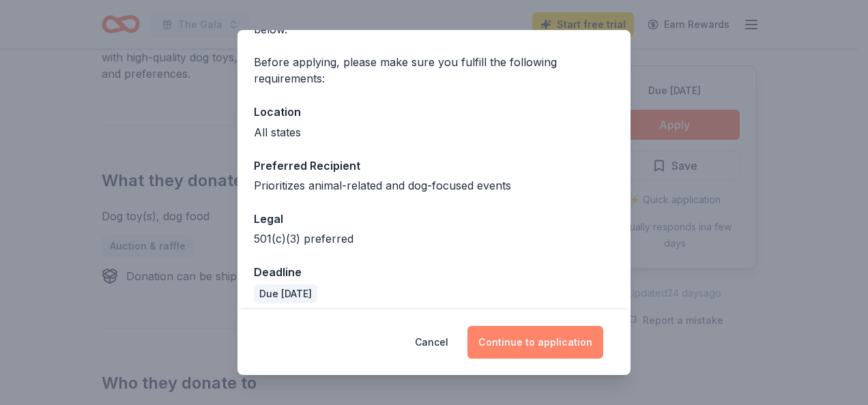 This screenshot has width=868, height=405. What do you see at coordinates (434, 219) in the screenshot?
I see `div: Legal` at bounding box center [434, 219].